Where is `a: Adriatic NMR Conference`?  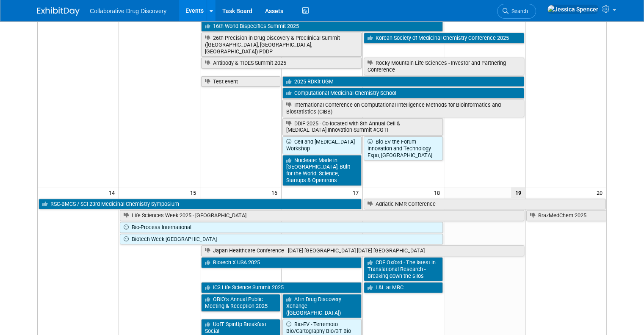 a: Adriatic NMR Conference is located at coordinates (485, 204).